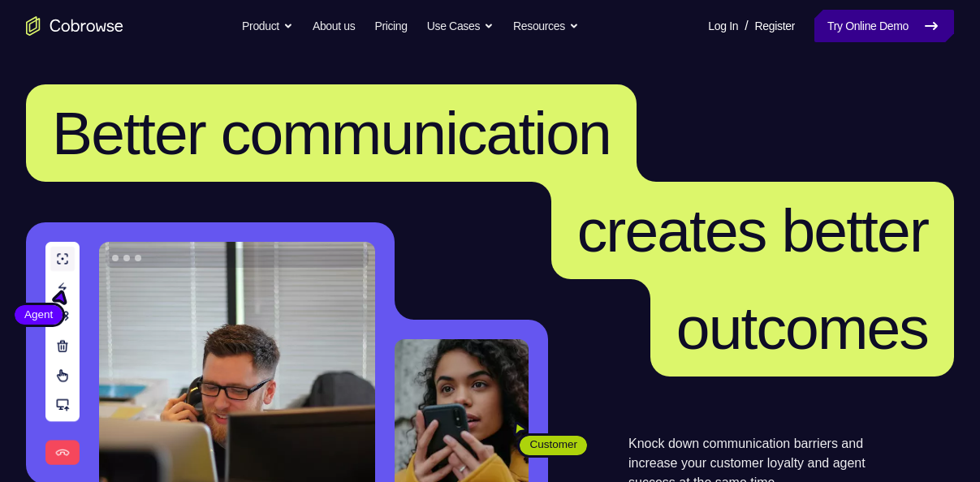 The height and width of the screenshot is (482, 980). What do you see at coordinates (884, 26) in the screenshot?
I see `a: Try Online Demo` at bounding box center [884, 26].